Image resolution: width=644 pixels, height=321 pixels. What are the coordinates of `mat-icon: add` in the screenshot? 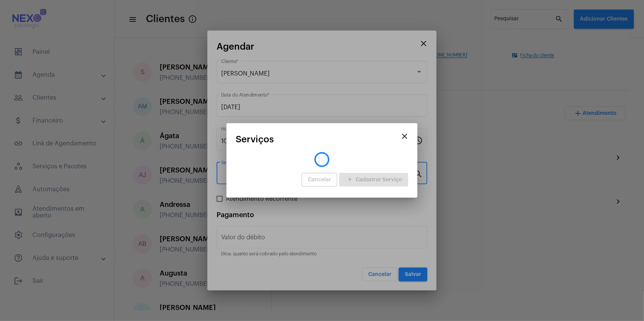 It's located at (350, 180).